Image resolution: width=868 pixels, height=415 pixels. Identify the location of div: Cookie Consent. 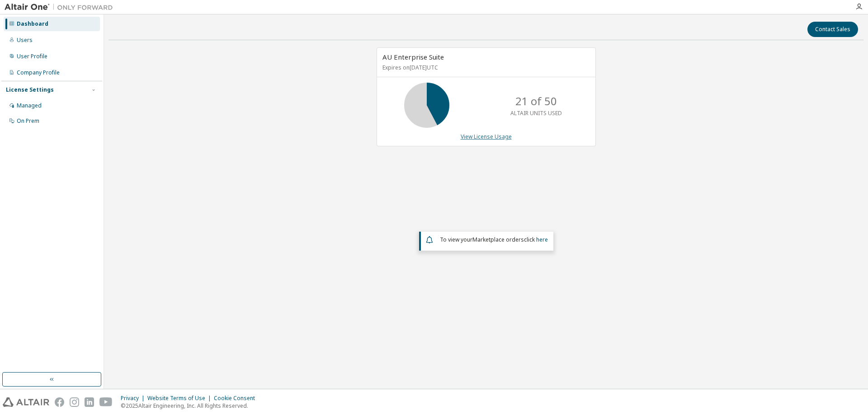
(237, 398).